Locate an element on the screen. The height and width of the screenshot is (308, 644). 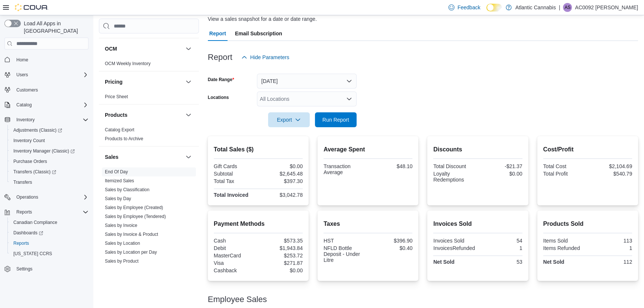
span: Email Subscription is located at coordinates (258, 34).